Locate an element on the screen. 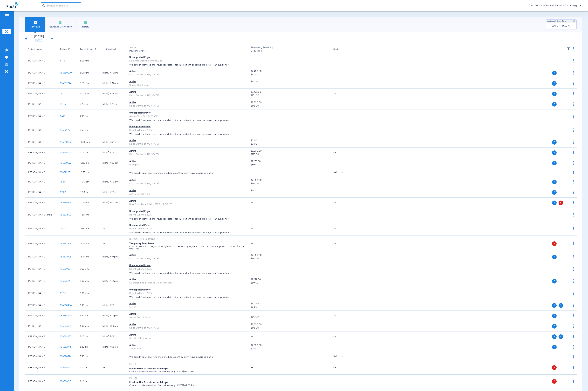 The width and height of the screenshot is (588, 391). span: $2,400.00 is located at coordinates (289, 71).